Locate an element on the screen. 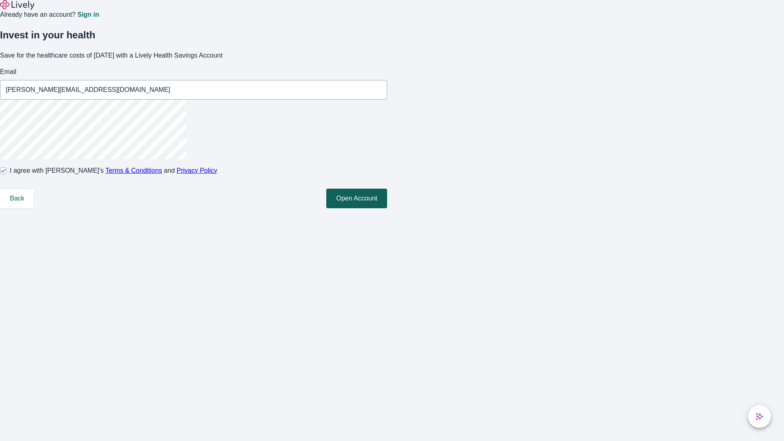 The image size is (784, 441). a: Privacy Policy is located at coordinates (197, 170).